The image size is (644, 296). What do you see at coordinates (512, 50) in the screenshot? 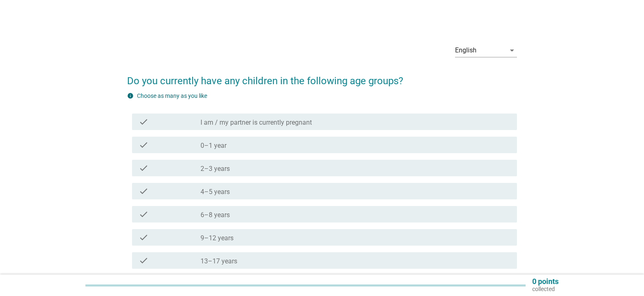
I see `i: arrow_drop_down` at bounding box center [512, 50].